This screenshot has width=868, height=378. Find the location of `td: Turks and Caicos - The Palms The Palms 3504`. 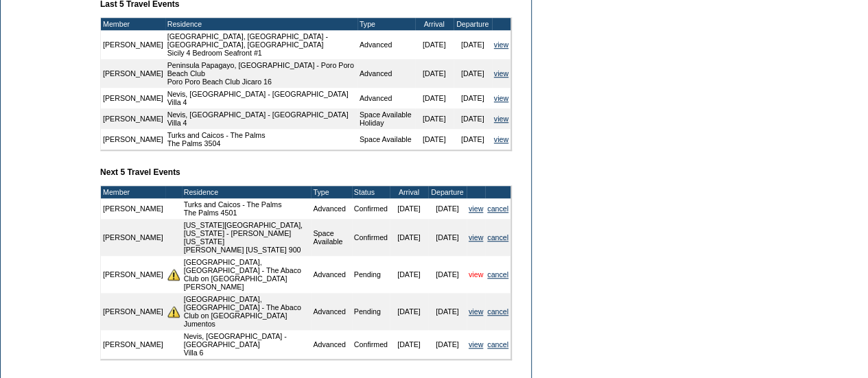

td: Turks and Caicos - The Palms The Palms 3504 is located at coordinates (261, 140).